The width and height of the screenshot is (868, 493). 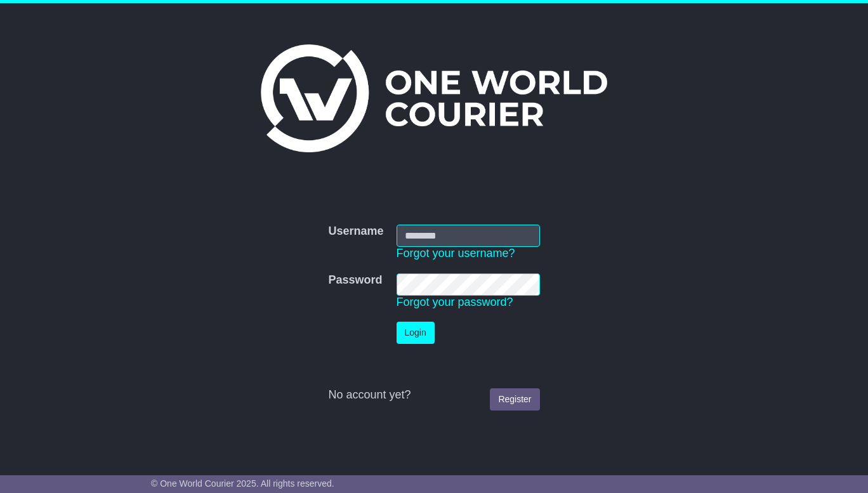 I want to click on span: © One World Courier 2025. All rights reserved., so click(x=242, y=484).